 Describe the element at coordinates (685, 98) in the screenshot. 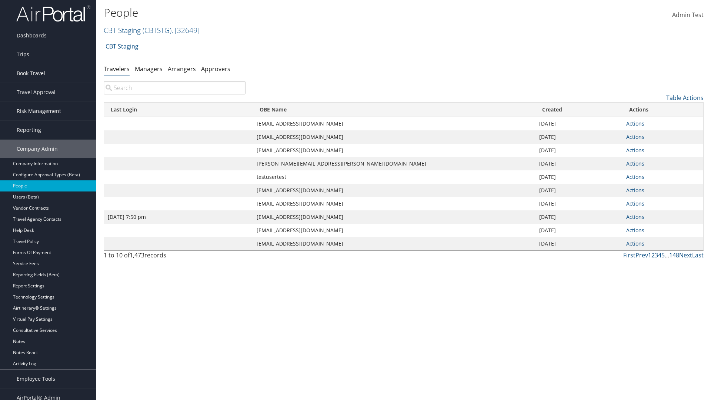

I see `a: Table Actions` at that location.